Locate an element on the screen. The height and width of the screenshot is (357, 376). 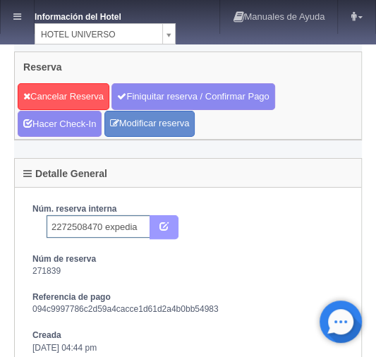
dt: Creada is located at coordinates (188, 335).